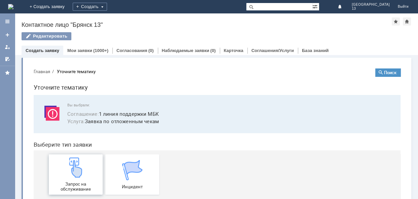  Describe the element at coordinates (189, 24) in the screenshot. I see `h1: Уточните тематику` at that location.